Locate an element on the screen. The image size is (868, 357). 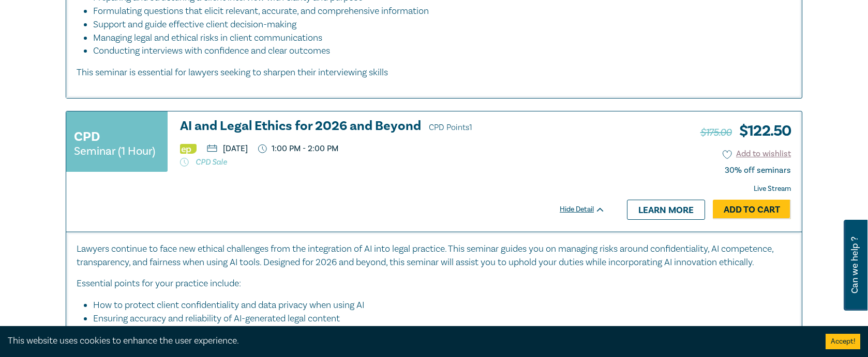
a: Learn more is located at coordinates (666, 209).